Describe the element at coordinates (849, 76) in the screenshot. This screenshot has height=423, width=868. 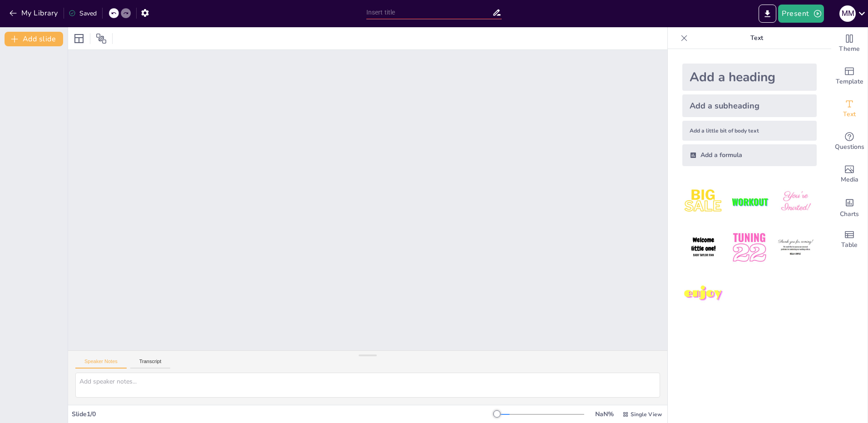
I see `div: Add ready made slides` at that location.